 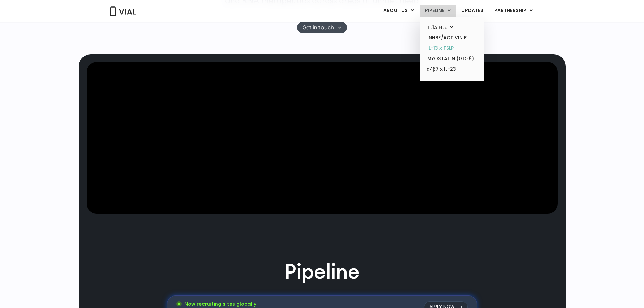 What do you see at coordinates (318, 28) in the screenshot?
I see `span: Get in touch` at bounding box center [318, 28].